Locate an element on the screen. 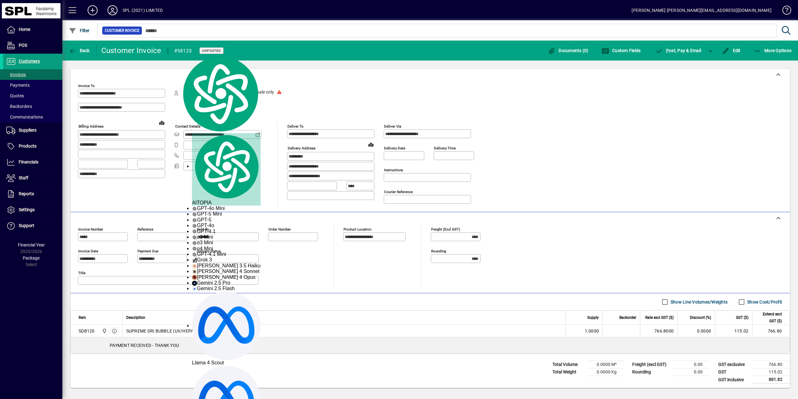 Image resolution: width=798 pixels, height=399 pixels. span: Extend excl GST ($) is located at coordinates (769, 317).